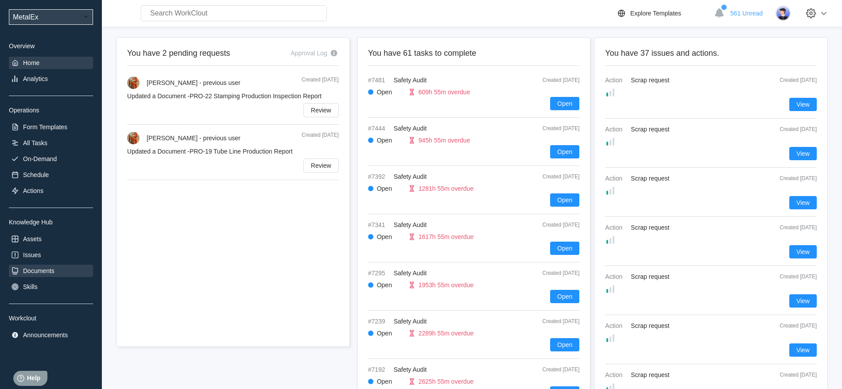 The height and width of the screenshot is (389, 842). Describe the element at coordinates (51, 287) in the screenshot. I see `a: Skills` at that location.